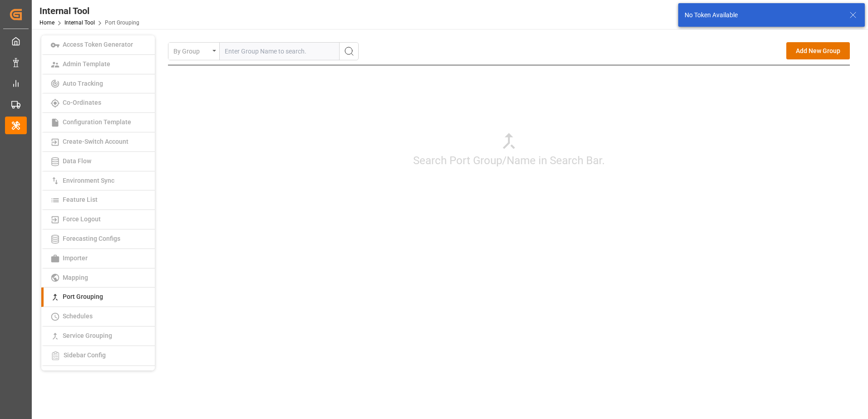 Image resolution: width=868 pixels, height=419 pixels. I want to click on a: Mapping, so click(98, 278).